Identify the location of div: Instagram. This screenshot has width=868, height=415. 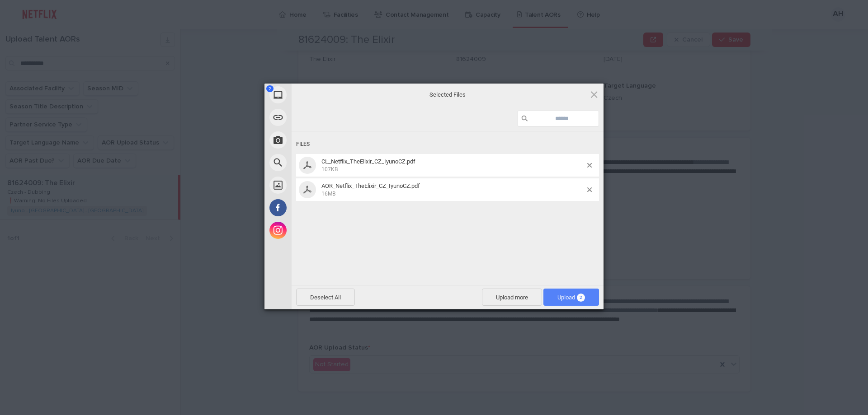
(319, 230).